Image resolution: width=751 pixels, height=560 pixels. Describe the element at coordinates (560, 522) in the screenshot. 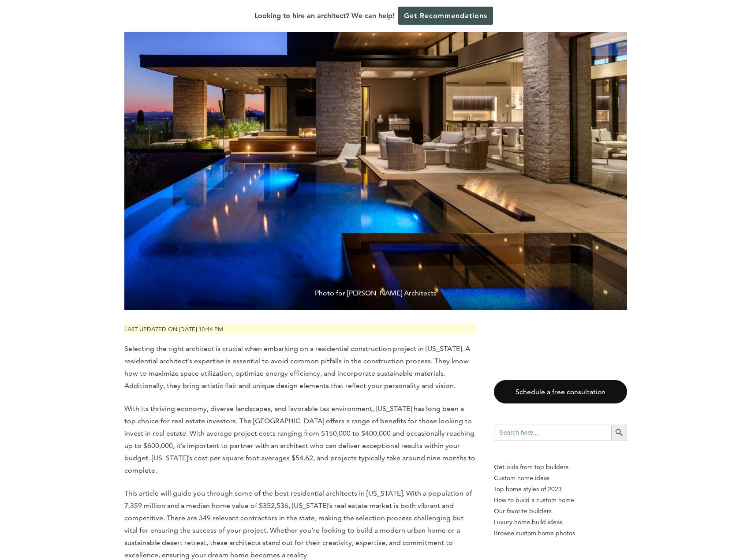

I see `a: Luxury home build ideas` at that location.